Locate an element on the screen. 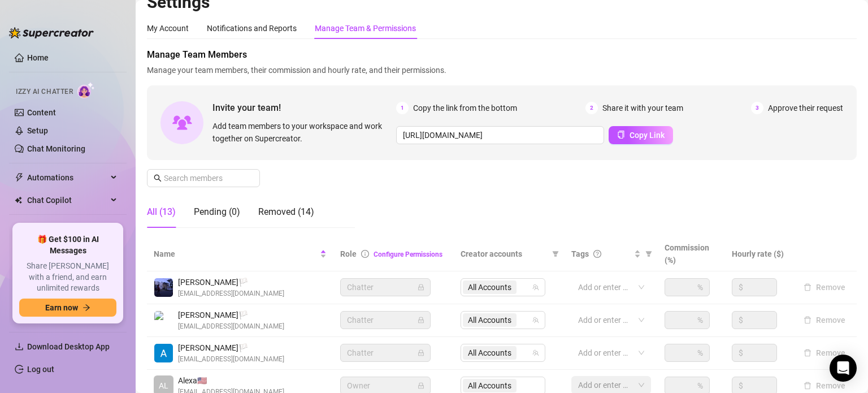  a: Configure Permissions is located at coordinates (408, 254).